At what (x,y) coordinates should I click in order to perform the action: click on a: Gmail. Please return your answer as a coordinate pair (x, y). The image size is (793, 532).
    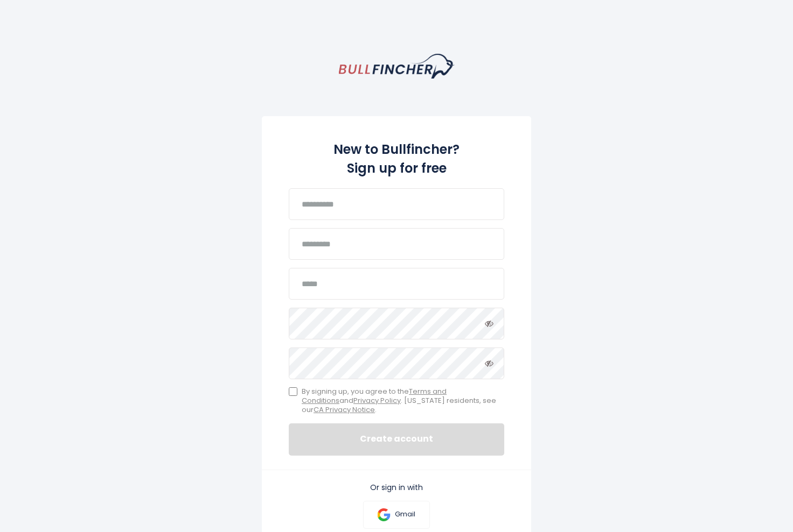
    Looking at the image, I should click on (396, 515).